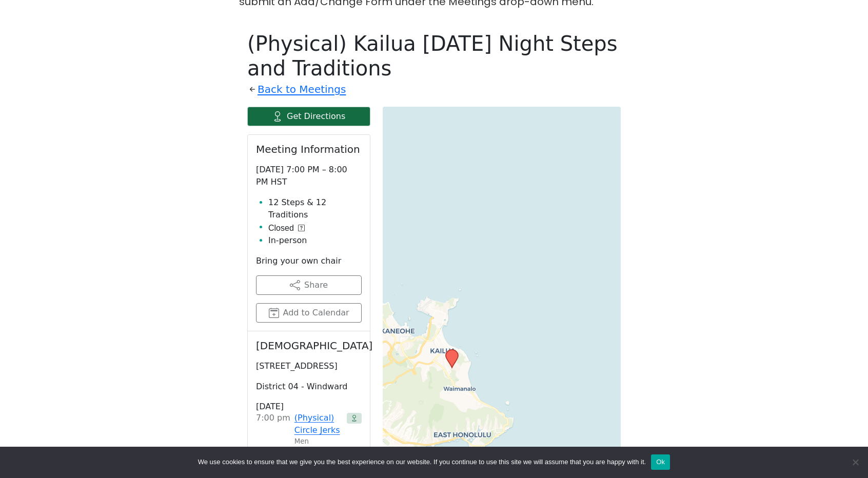 This screenshot has height=478, width=868. Describe the element at coordinates (309, 149) in the screenshot. I see `h2: Meeting Information` at that location.